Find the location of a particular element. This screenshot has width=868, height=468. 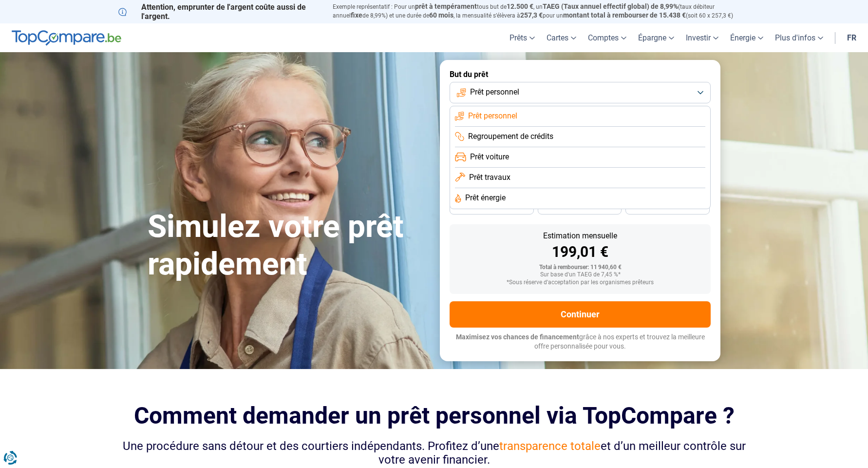

h2: Comment demander un prêt personnel via TopCompare ? is located at coordinates (434, 416).